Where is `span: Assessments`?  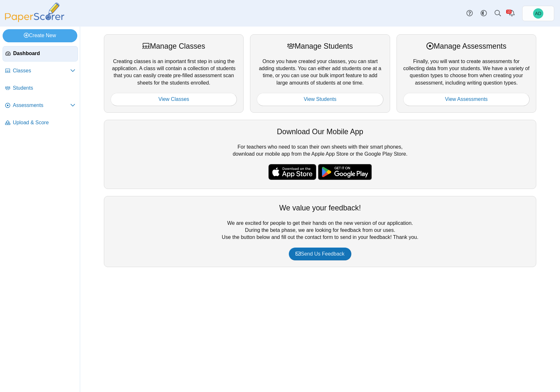
span: Assessments is located at coordinates (41, 105).